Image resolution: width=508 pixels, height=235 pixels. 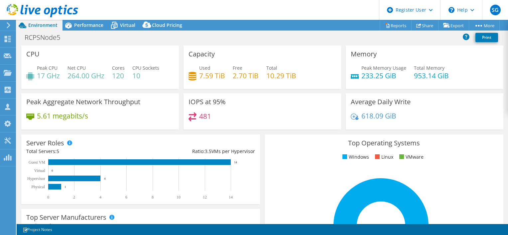 I want to click on span: 3.5, so click(x=208, y=151).